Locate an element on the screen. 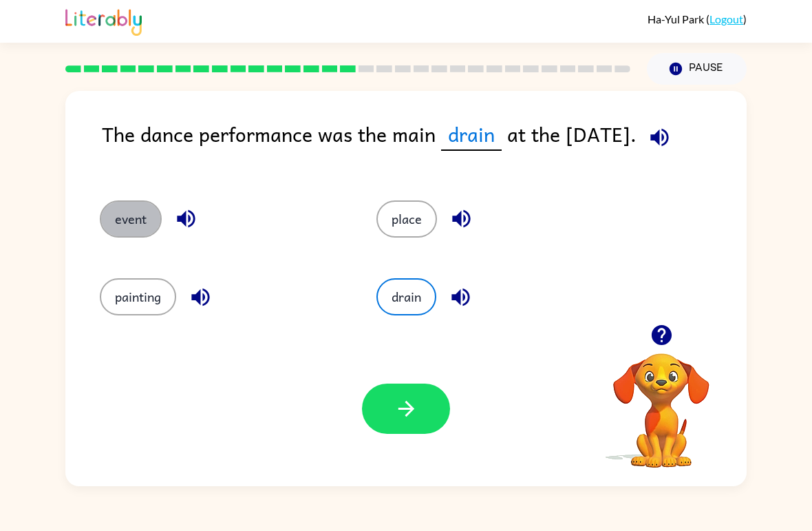 This screenshot has height=531, width=812. img: Literably is located at coordinates (104, 20).